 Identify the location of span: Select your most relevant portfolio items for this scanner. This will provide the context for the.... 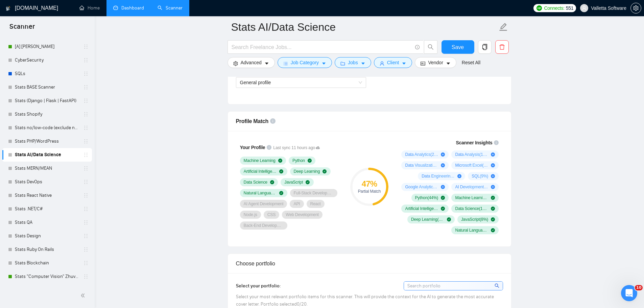
(365, 300).